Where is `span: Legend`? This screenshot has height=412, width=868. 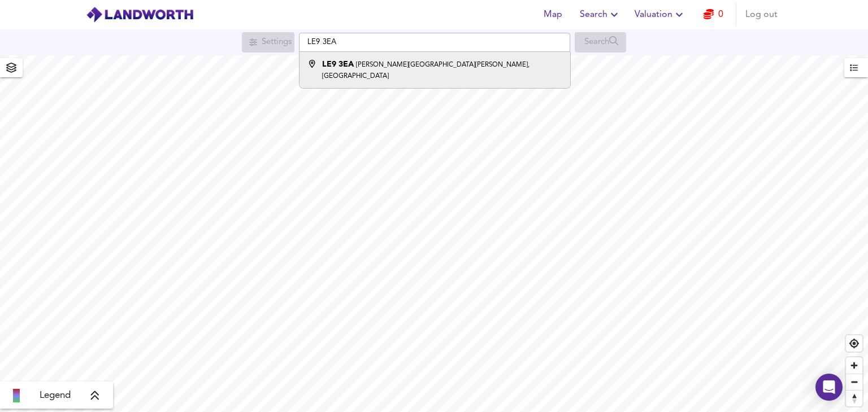
span: Legend is located at coordinates (55, 396).